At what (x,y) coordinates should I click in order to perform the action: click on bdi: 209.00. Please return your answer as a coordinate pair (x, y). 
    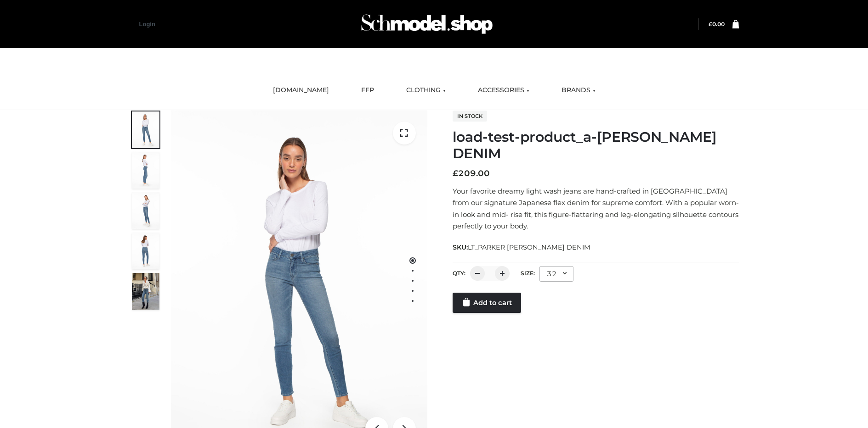
    Looking at the image, I should click on (471, 174).